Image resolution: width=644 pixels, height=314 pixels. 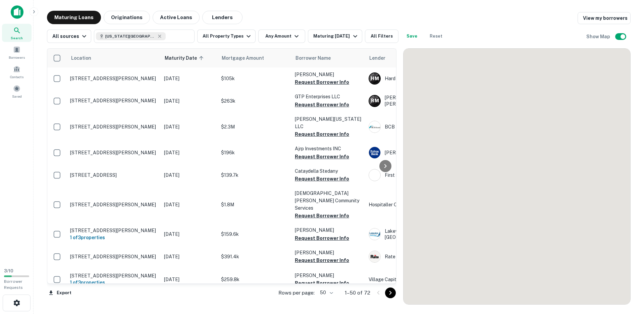 I want to click on div: Borrowers, so click(x=17, y=52).